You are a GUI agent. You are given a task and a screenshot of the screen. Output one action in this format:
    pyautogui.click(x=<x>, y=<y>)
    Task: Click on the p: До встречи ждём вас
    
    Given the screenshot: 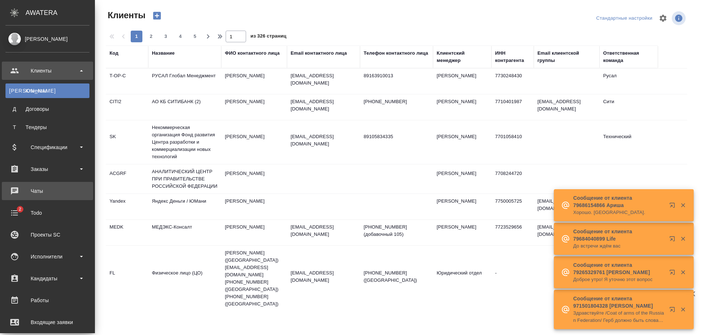 What is the action you would take?
    pyautogui.click(x=618, y=246)
    